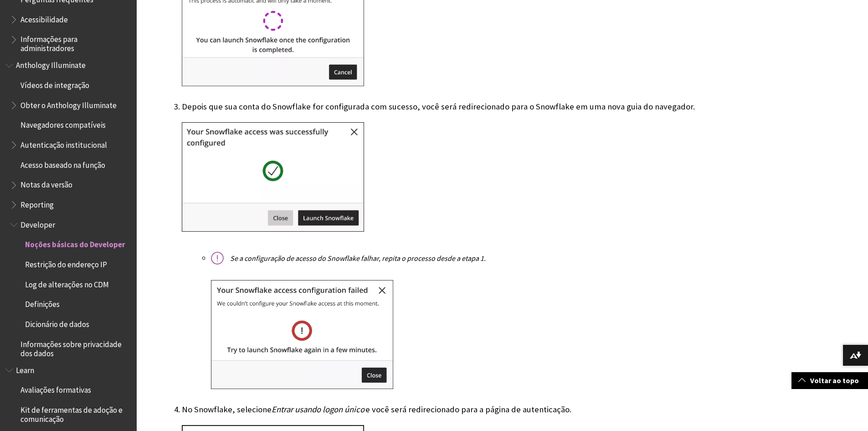  Describe the element at coordinates (75, 243) in the screenshot. I see `span: Noções básicas do Developer` at that location.